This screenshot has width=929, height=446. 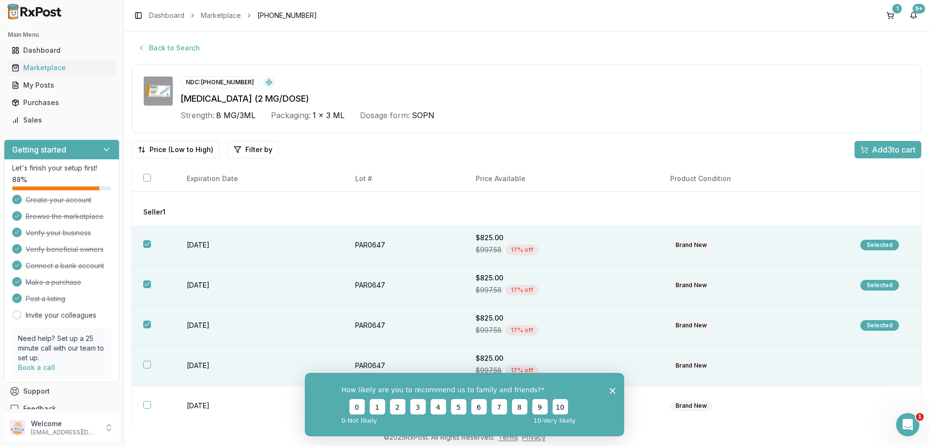 I want to click on button: 9+, so click(x=913, y=15).